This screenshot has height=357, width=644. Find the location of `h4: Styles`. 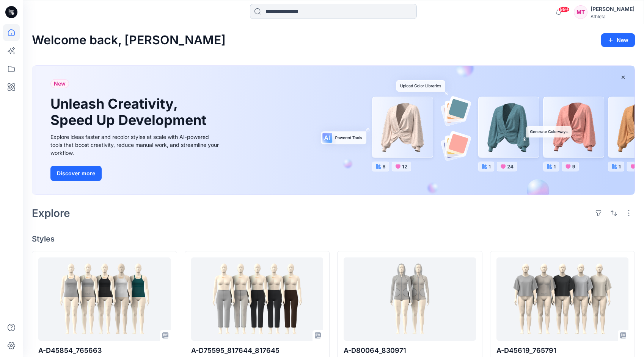

h4: Styles is located at coordinates (333, 239).